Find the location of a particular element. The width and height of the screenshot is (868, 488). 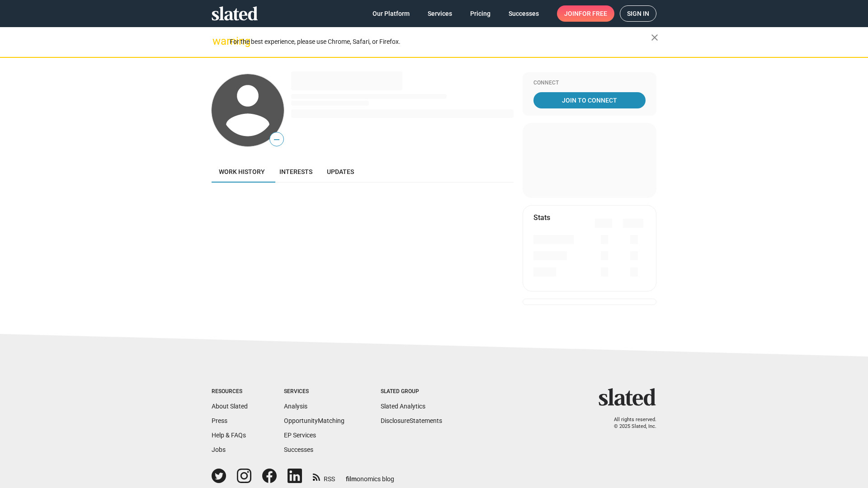

span: Join is located at coordinates (586, 14).